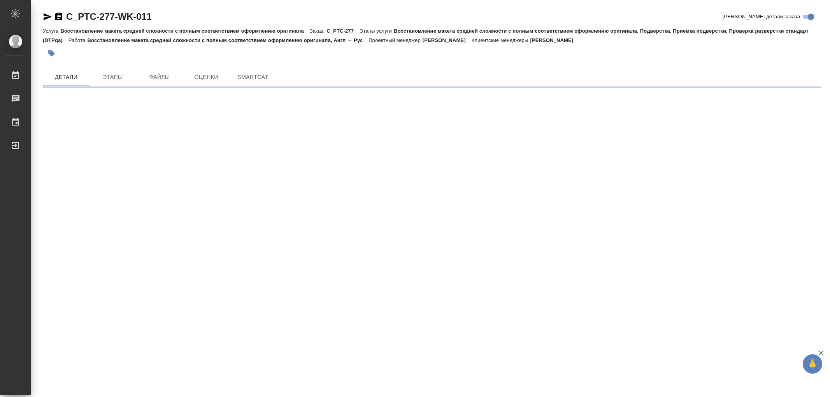 The height and width of the screenshot is (397, 830). Describe the element at coordinates (318, 31) in the screenshot. I see `p: Заказ:` at that location.